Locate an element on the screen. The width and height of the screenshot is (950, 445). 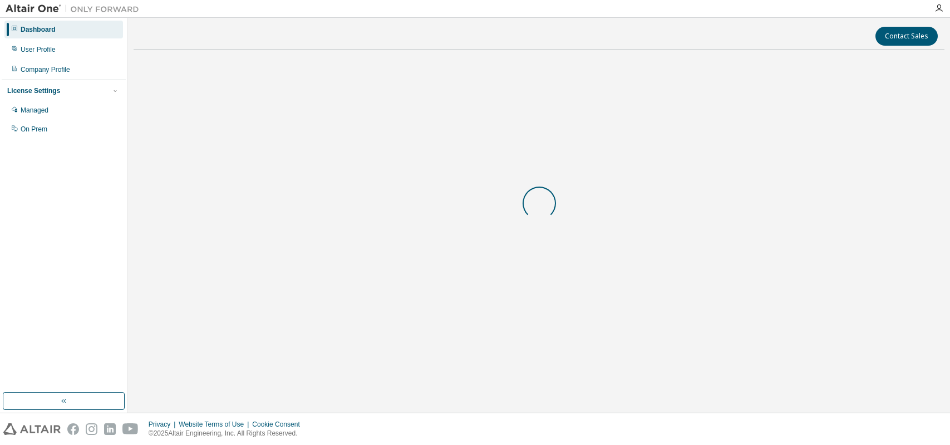
img: instagram.svg is located at coordinates (91, 429).